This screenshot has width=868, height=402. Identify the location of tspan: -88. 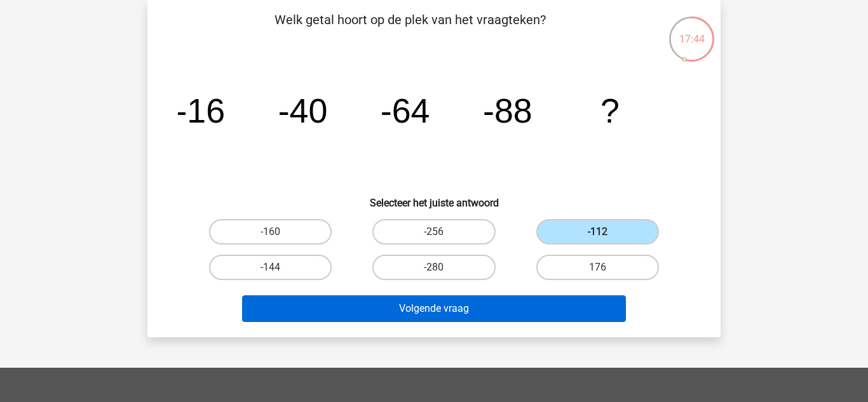
(508, 111).